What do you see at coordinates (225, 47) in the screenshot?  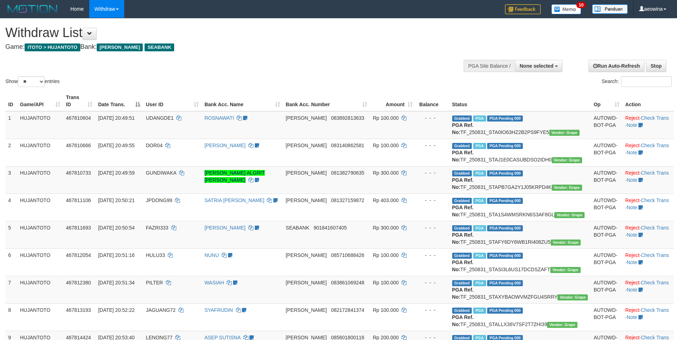 I see `h4: Game: Bank:` at bounding box center [225, 47].